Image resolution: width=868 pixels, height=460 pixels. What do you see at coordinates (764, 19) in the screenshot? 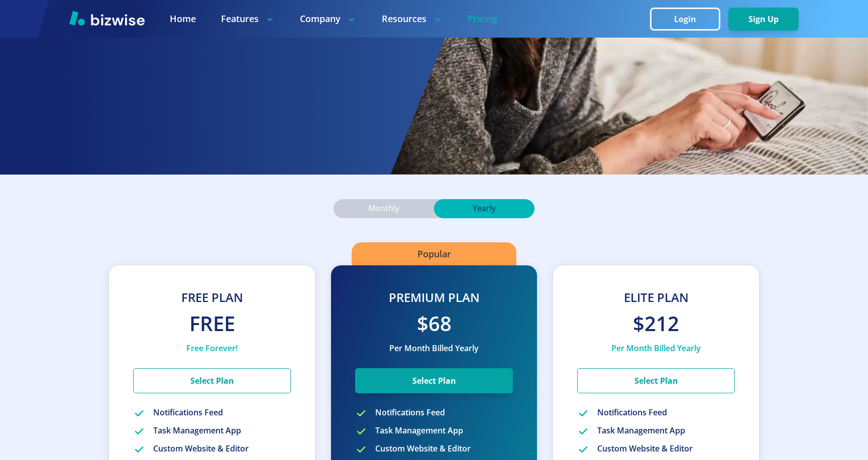
I see `button: Sign Up` at bounding box center [764, 19].